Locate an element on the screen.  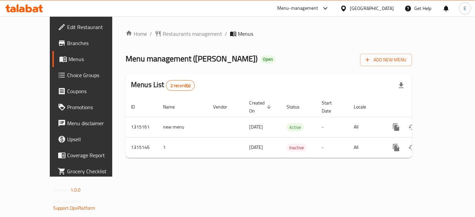
td: 1 is located at coordinates (183, 147).